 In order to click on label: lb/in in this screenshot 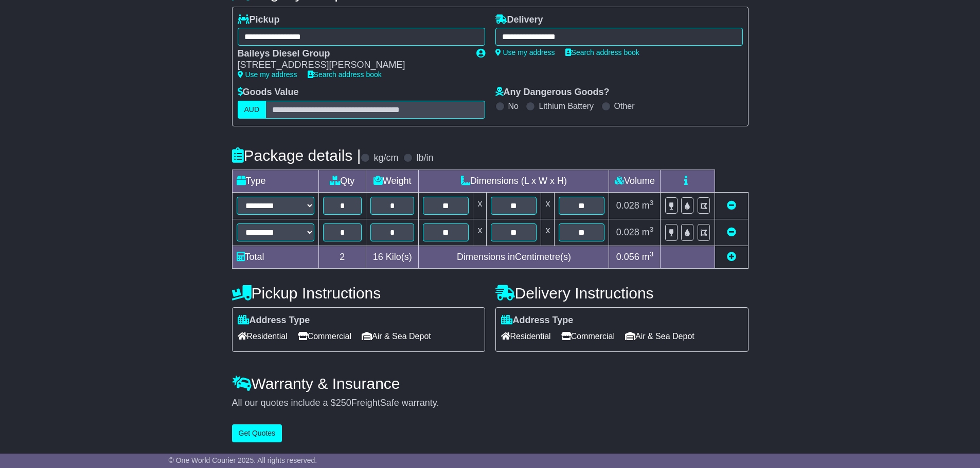, I will do `click(425, 158)`.